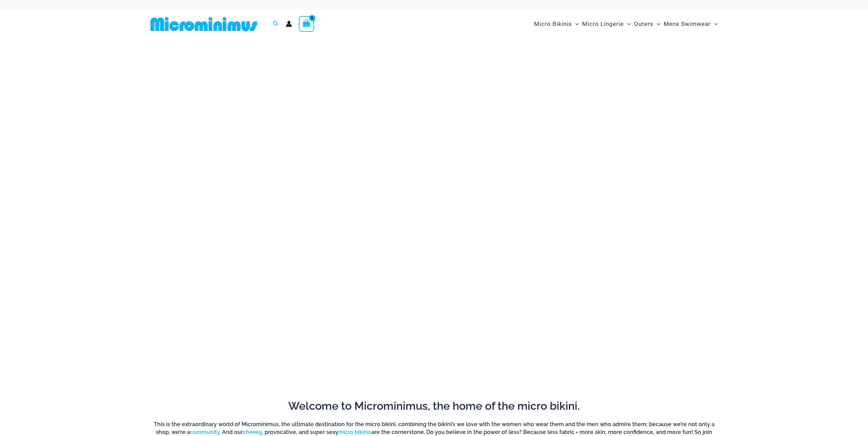  Describe the element at coordinates (687, 24) in the screenshot. I see `span: Mens Swimwear` at that location.